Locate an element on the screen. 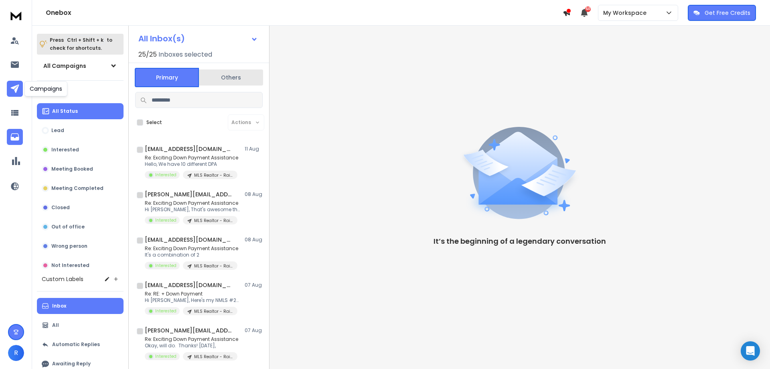 The height and width of the screenshot is (369, 770). p: My Workspace is located at coordinates (626, 13).